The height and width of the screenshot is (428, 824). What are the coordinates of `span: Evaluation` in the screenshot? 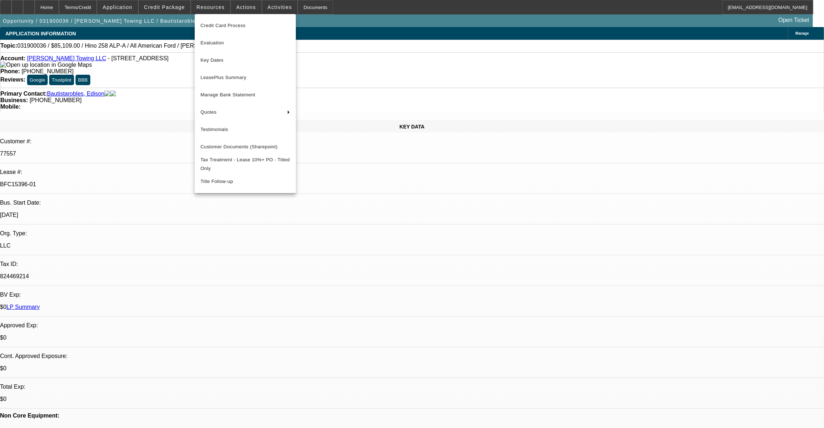 It's located at (245, 43).